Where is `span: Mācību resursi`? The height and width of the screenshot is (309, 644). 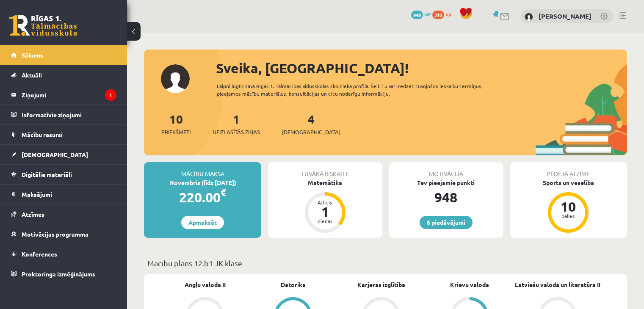 span: Mācību resursi is located at coordinates (42, 135).